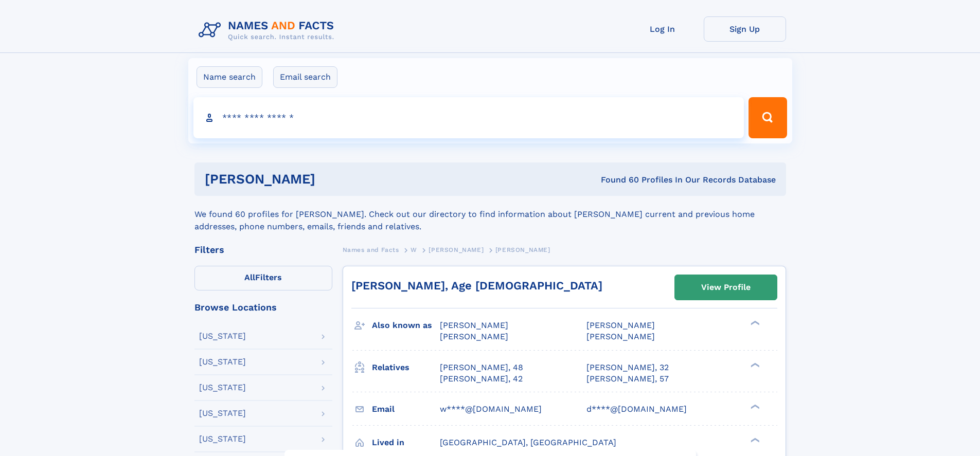  I want to click on input: search input, so click(468, 118).